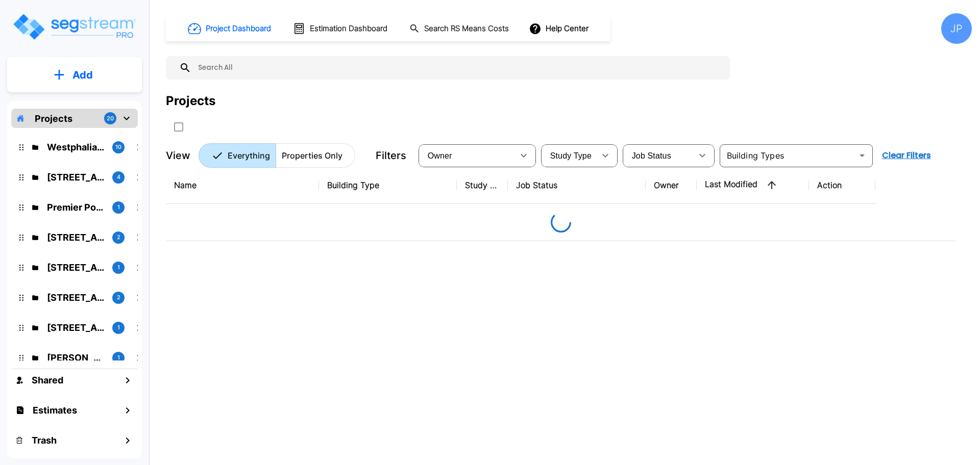  I want to click on button: Open, so click(862, 156).